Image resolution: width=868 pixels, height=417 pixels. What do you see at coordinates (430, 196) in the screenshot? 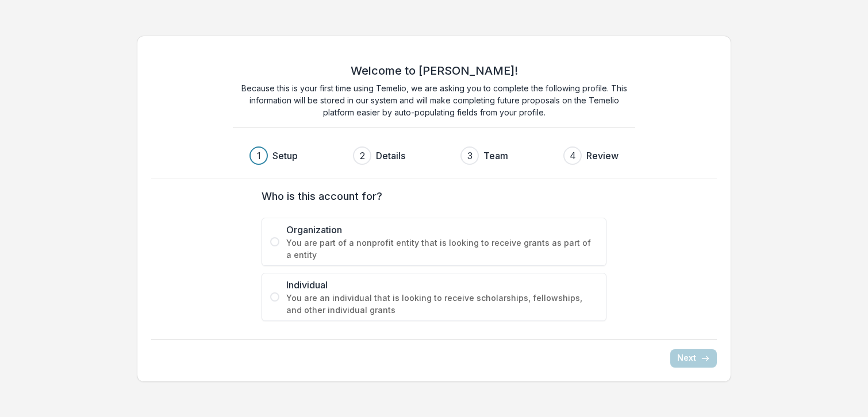
I see `label: Who is this account for?` at bounding box center [430, 196].